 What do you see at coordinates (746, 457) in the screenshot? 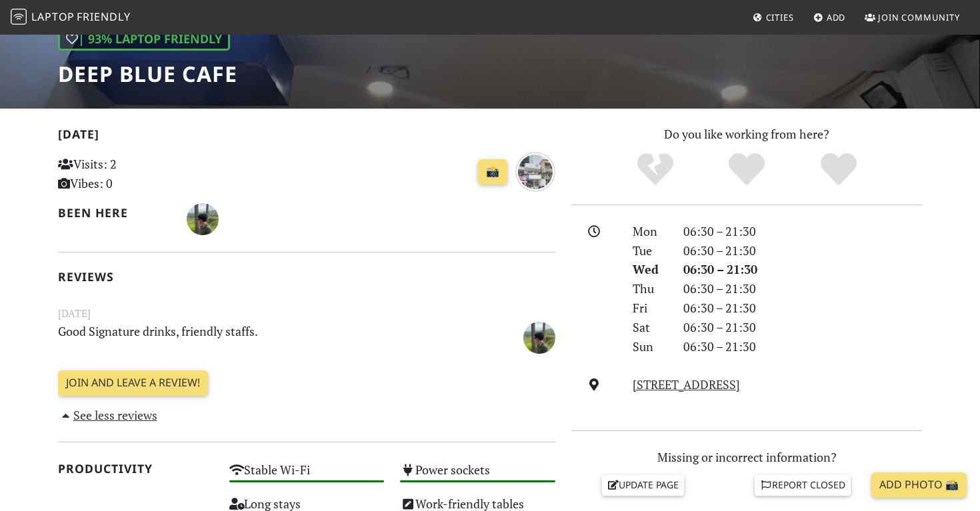
I see `p: Missing or incorrect information?` at bounding box center [746, 457].